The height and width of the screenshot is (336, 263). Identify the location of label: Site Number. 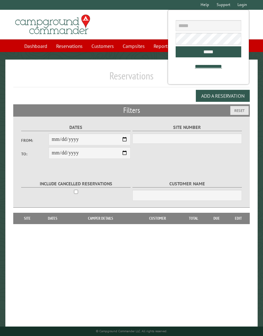
(187, 127).